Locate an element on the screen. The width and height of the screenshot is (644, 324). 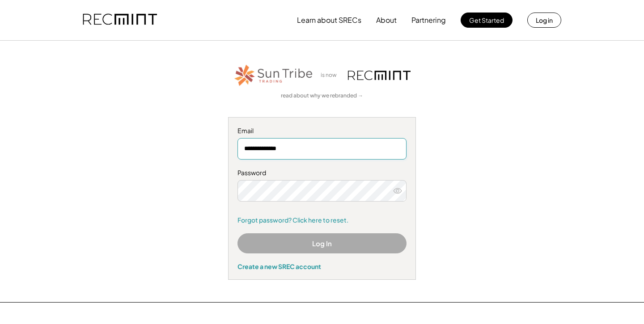
button: Log In is located at coordinates (322, 243).